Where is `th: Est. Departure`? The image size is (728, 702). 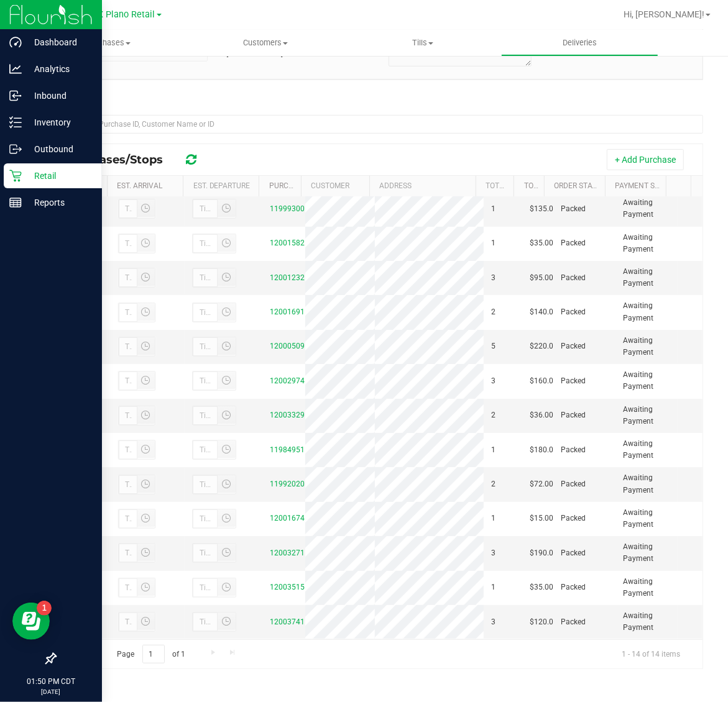
th: Est. Departure is located at coordinates (221, 187).